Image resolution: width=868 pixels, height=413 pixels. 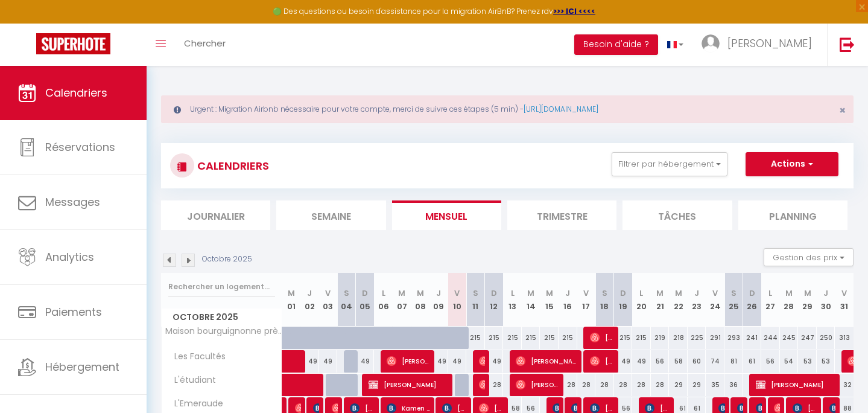 I want to click on th: 13, so click(x=512, y=299).